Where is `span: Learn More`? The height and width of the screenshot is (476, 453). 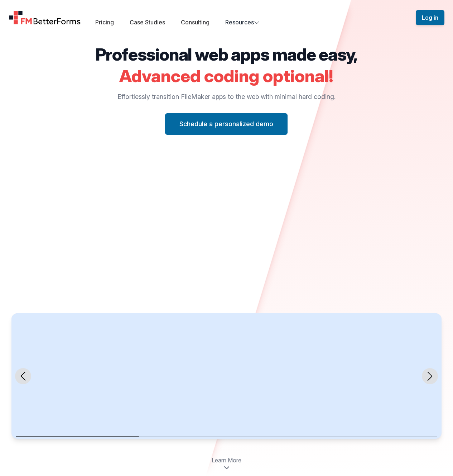
span: Learn More is located at coordinates (226, 460).